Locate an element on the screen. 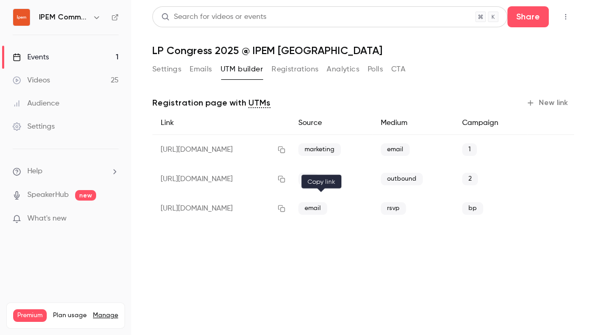 The width and height of the screenshot is (595, 335). span: Help is located at coordinates (35, 171).